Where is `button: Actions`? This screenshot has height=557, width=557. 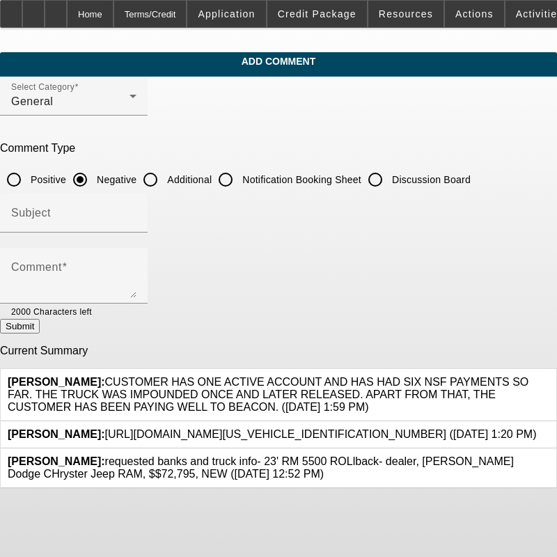
button: Actions is located at coordinates (474, 14).